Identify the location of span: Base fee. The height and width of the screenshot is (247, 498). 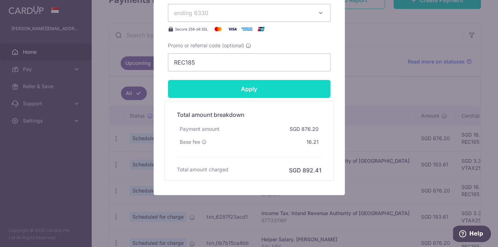
(190, 142).